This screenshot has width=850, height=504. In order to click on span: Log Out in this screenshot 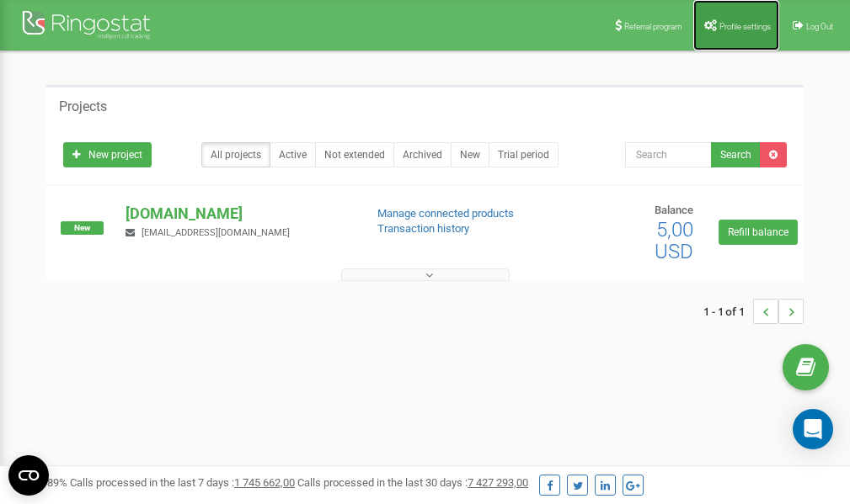, I will do `click(820, 26)`.